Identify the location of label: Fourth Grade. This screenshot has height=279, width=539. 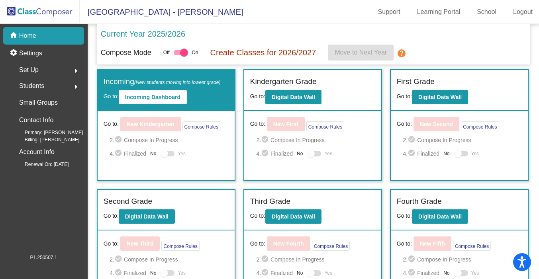
(419, 201).